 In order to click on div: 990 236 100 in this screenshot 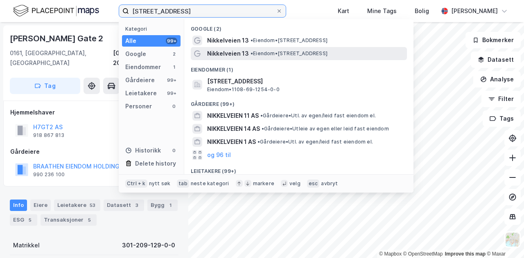, I will do `click(49, 175)`.